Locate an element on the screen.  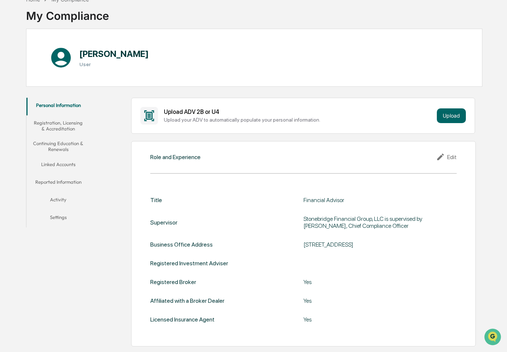
div: Role and Experience is located at coordinates (175, 157).